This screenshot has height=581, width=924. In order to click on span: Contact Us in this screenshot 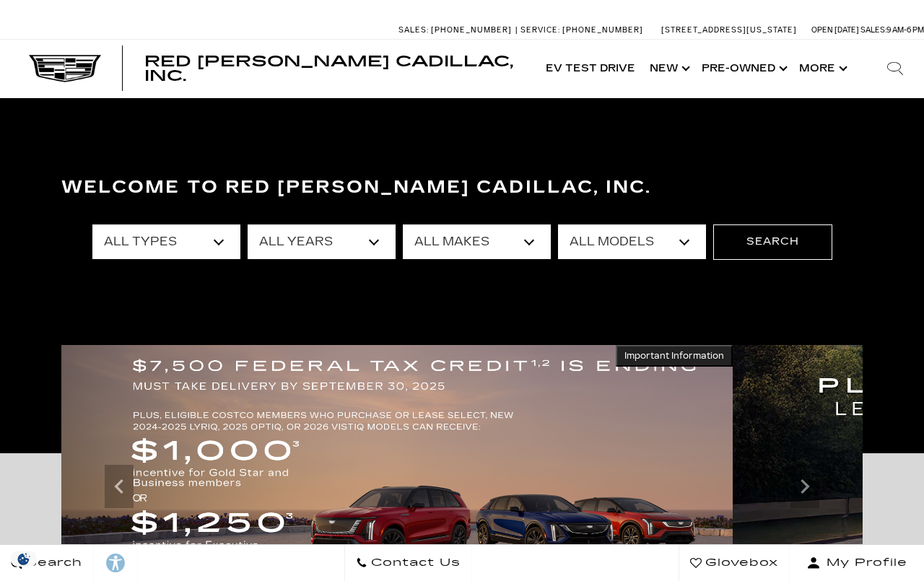, I will do `click(413, 563)`.